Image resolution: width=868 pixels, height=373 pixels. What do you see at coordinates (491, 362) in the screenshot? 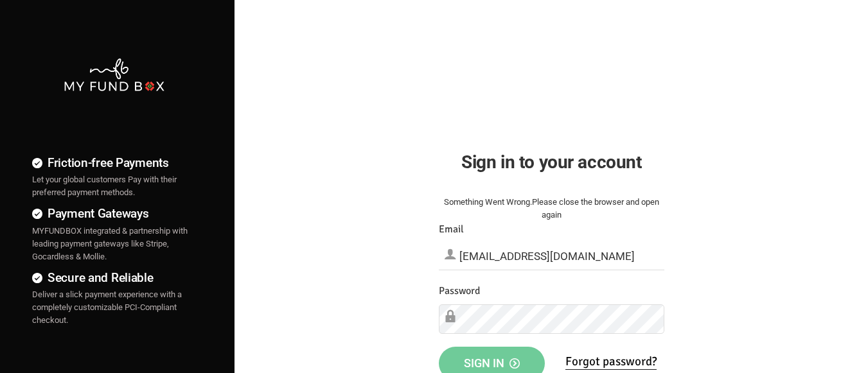
I see `span: Sign in` at bounding box center [491, 362].